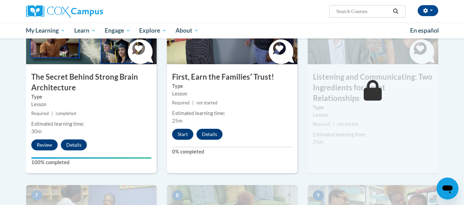 Image resolution: width=464 pixels, height=205 pixels. I want to click on a: Engage, so click(117, 31).